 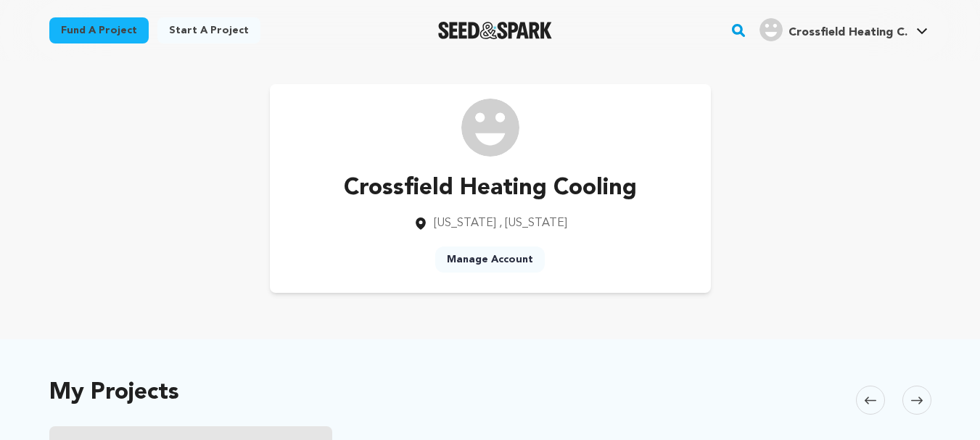 What do you see at coordinates (495, 31) in the screenshot?
I see `a: Seed&Spark Homepage` at bounding box center [495, 31].